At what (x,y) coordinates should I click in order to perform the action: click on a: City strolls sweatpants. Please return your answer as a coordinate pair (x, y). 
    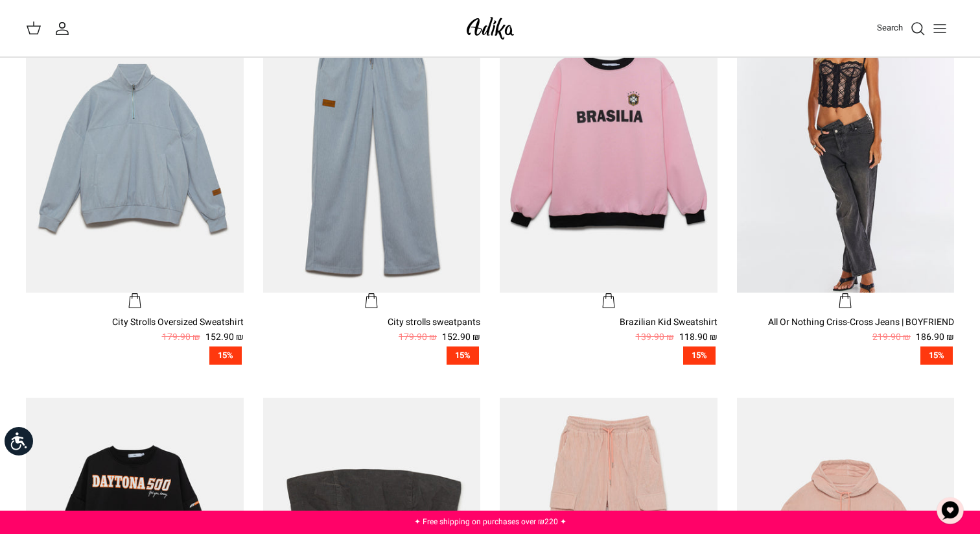
    Looking at the image, I should click on (372, 156).